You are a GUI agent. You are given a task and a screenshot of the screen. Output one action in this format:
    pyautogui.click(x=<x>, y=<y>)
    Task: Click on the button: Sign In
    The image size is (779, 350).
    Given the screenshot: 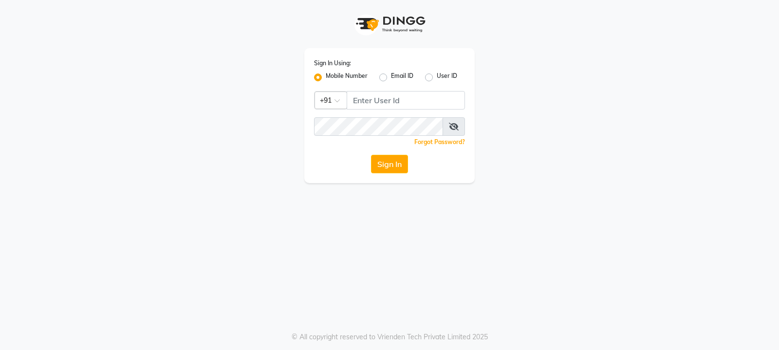 What is the action you would take?
    pyautogui.click(x=389, y=164)
    